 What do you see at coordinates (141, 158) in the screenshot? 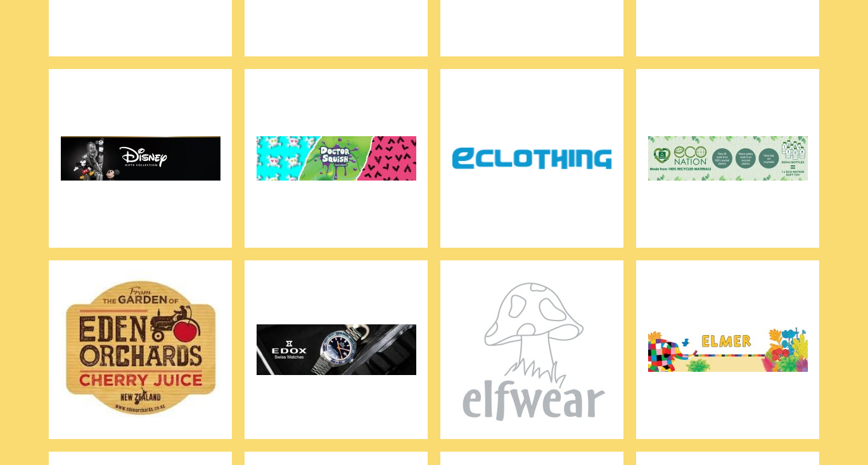
I see `img: DISNEY GIFTS` at bounding box center [141, 158].